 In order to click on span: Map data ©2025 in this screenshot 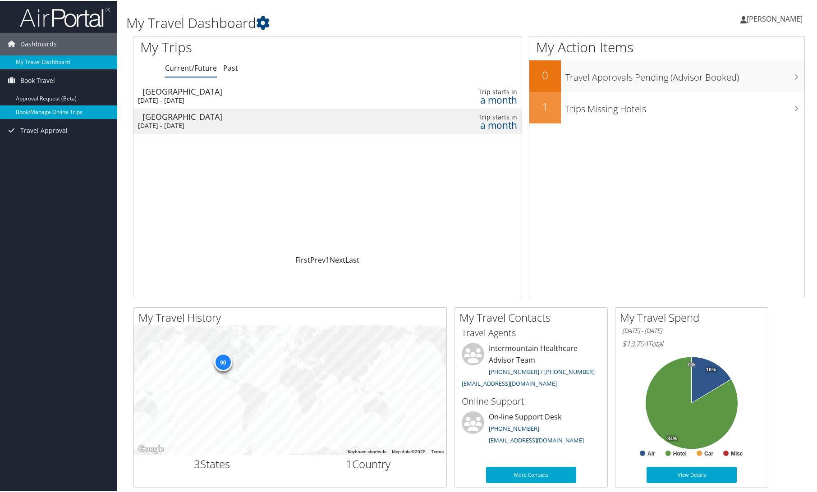, I will do `click(409, 451)`.